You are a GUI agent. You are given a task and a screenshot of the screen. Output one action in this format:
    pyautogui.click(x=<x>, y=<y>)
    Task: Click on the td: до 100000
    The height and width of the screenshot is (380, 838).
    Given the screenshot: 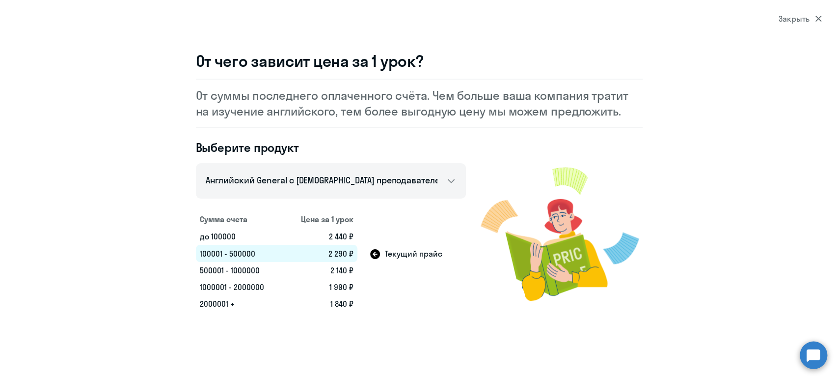 What is the action you would take?
    pyautogui.click(x=240, y=236)
    